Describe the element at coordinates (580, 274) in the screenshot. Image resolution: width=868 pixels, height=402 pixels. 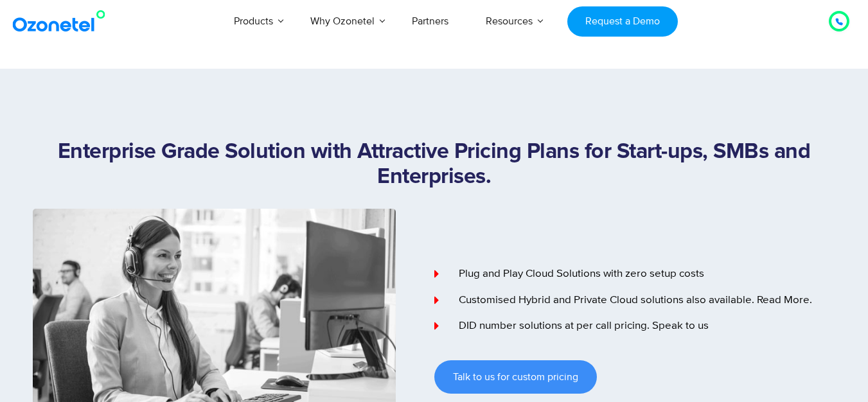
I see `span: Plug and Play Cloud Solutions with zero setup costs` at that location.